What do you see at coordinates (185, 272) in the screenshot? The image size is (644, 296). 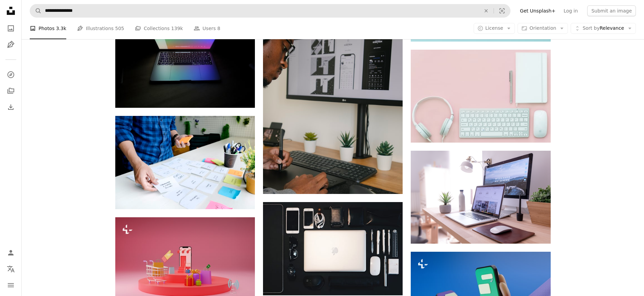 I see `a: a pink display with a shopping cart and a cell phone` at bounding box center [185, 272].